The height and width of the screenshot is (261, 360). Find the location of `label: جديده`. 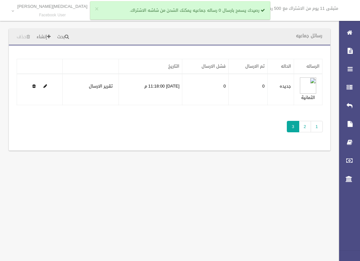

label: جديده is located at coordinates (285, 86).